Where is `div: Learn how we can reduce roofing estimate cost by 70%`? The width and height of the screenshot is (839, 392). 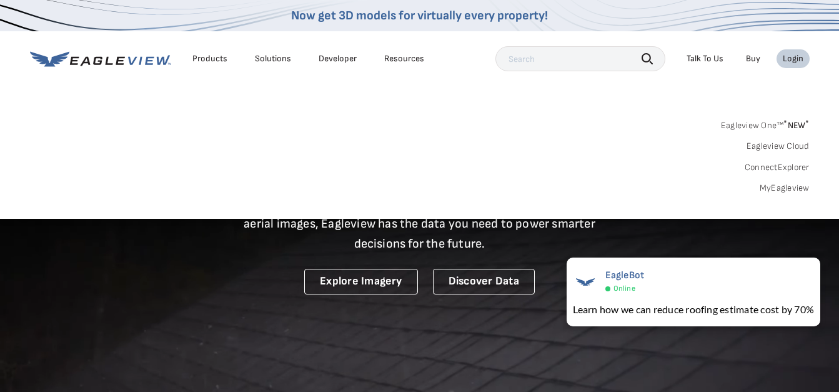
div: Learn how we can reduce roofing estimate cost by 70% is located at coordinates (693, 309).